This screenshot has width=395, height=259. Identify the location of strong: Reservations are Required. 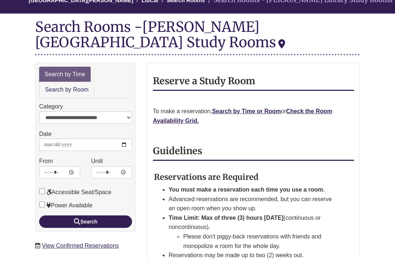
(206, 177).